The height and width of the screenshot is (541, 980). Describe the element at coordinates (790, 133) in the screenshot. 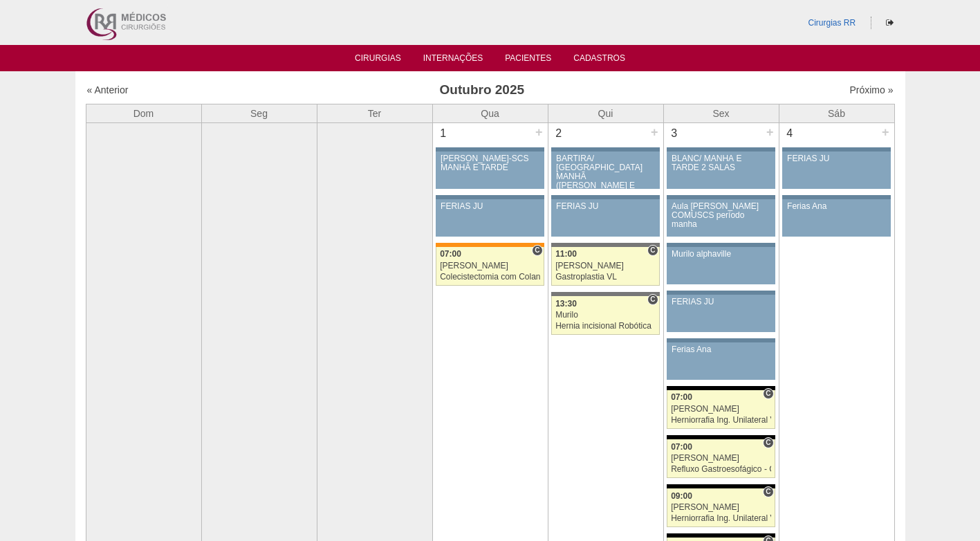

I see `div: 4` at that location.